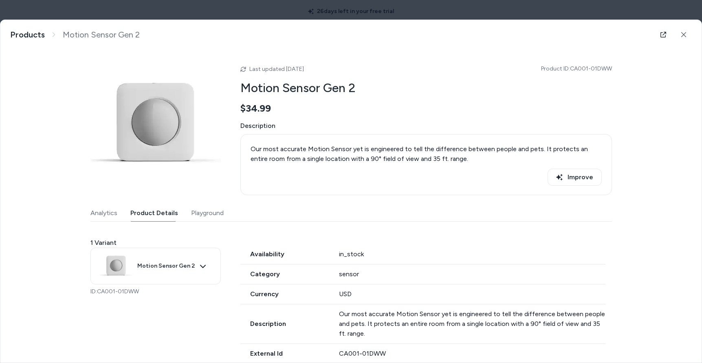 The width and height of the screenshot is (702, 363). Describe the element at coordinates (577, 69) in the screenshot. I see `span: Product ID: CA001-01DWW` at that location.